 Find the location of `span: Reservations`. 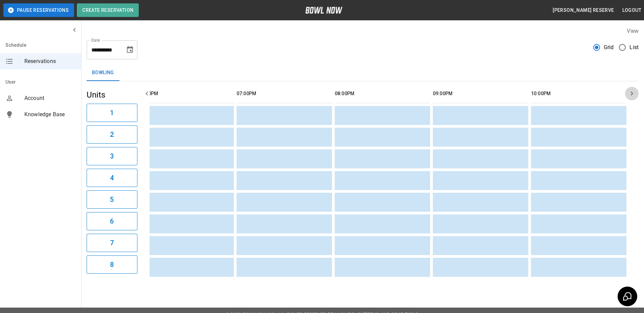

span: Reservations is located at coordinates (50, 62).